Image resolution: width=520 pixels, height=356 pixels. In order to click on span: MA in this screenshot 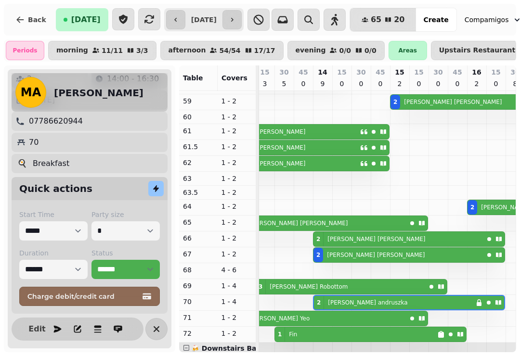, I will do `click(31, 92)`.